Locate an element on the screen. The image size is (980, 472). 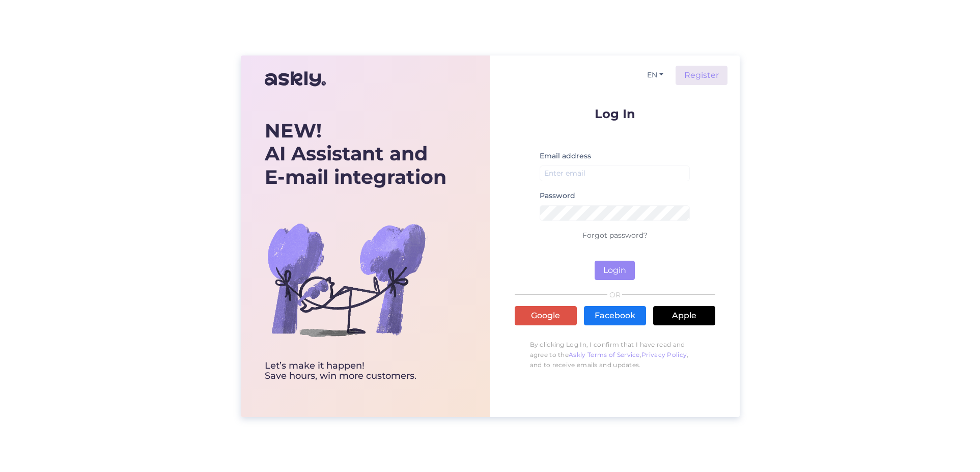
span: OR is located at coordinates (614, 295).